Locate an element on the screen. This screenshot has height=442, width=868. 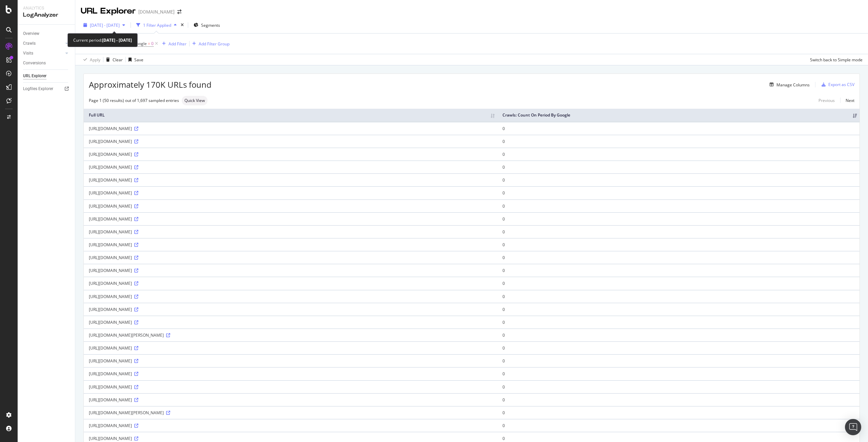
button: Switch back to Simple mode is located at coordinates (835, 60).